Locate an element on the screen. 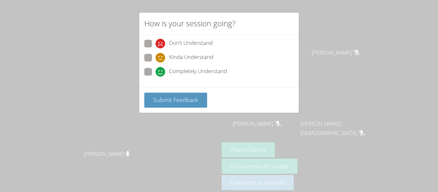 Image resolution: width=438 pixels, height=192 pixels. span: Submit Feedback is located at coordinates (176, 100).